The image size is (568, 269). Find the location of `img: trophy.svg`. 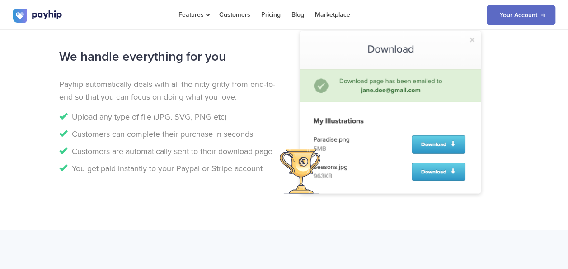

img: trophy.svg is located at coordinates (300, 171).